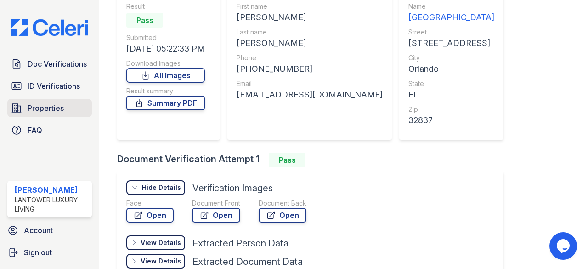 The image size is (588, 269). I want to click on div: Verification Images, so click(232, 188).